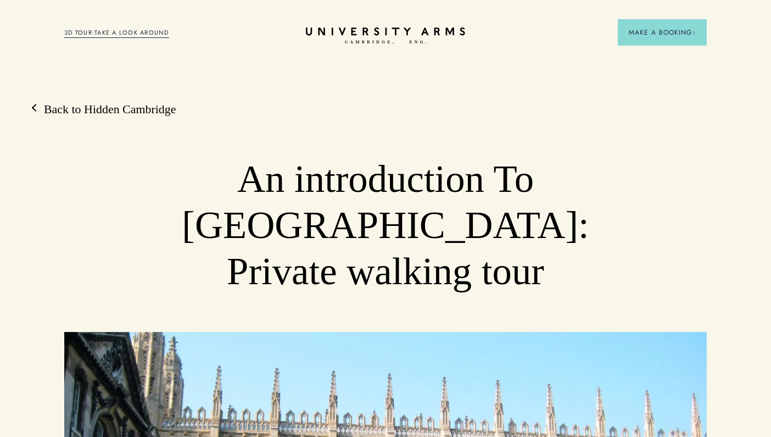  I want to click on button: Make a BookingArrow icon, so click(663, 32).